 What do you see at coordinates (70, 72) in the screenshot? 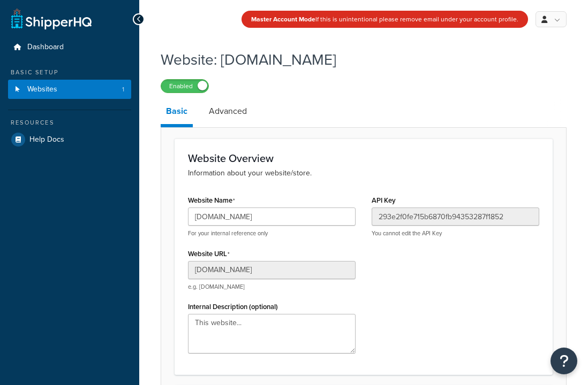
I see `div: Basic Setup` at bounding box center [70, 72].